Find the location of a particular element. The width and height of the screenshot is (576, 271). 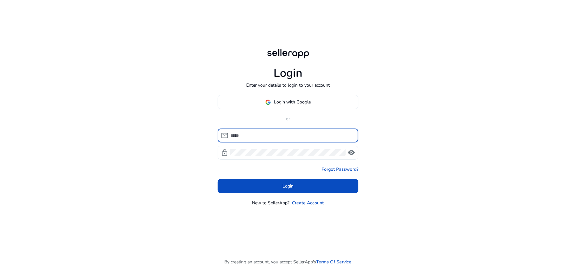

span: lock is located at coordinates (225, 153).